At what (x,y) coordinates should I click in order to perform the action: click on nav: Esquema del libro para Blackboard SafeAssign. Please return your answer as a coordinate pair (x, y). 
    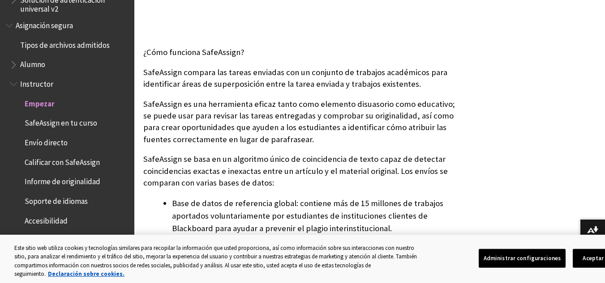
    Looking at the image, I should click on (67, 145).